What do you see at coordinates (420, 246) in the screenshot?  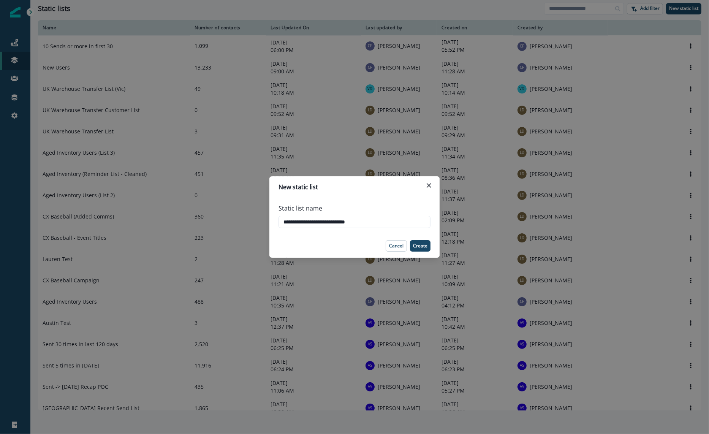 I see `button: Create` at bounding box center [420, 246].